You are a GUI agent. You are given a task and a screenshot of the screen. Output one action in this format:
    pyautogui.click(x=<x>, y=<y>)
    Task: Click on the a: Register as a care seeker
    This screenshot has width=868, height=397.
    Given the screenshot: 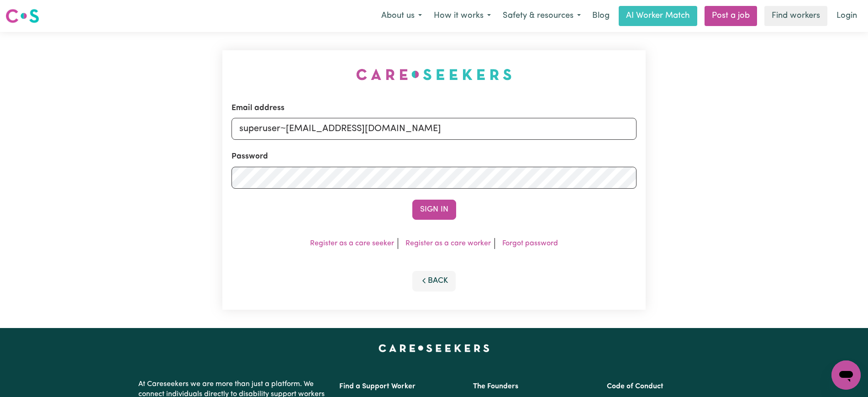 What is the action you would take?
    pyautogui.click(x=352, y=244)
    